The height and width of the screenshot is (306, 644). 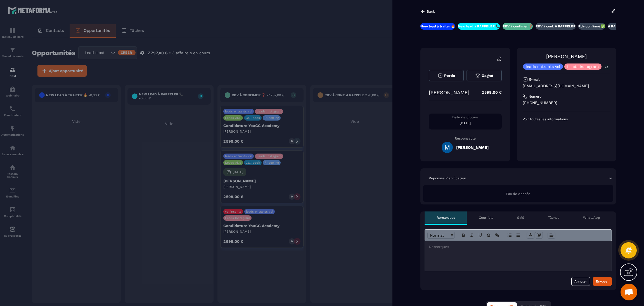 I want to click on p: Voir toutes les informations, so click(x=567, y=119).